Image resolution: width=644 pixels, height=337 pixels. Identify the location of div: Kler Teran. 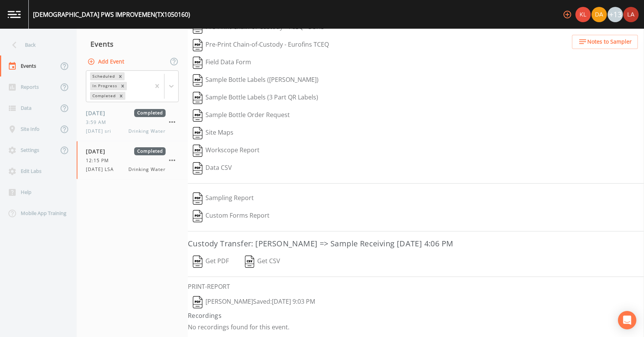
(583, 14).